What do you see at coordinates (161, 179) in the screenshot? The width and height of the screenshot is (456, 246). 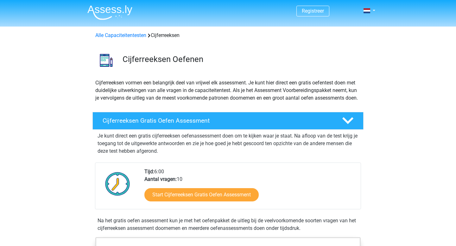 I see `b: Aantal vragen:` at bounding box center [161, 179].